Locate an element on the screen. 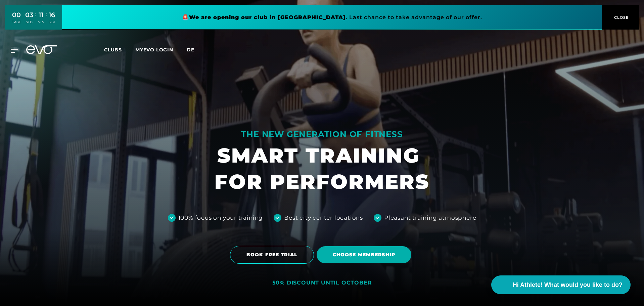 The height and width of the screenshot is (306, 644). div: 11 is located at coordinates (41, 15).